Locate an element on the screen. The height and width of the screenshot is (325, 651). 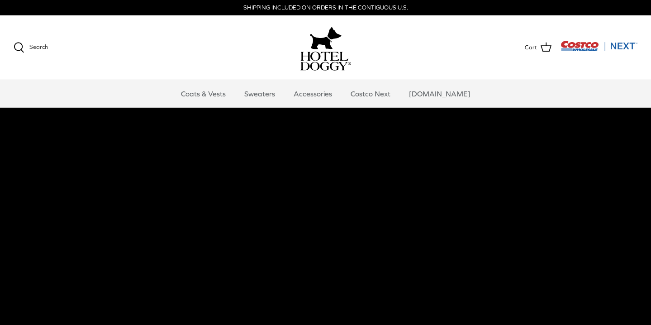
a: hoteldoggy.com hoteldoggycom is located at coordinates (326, 48).